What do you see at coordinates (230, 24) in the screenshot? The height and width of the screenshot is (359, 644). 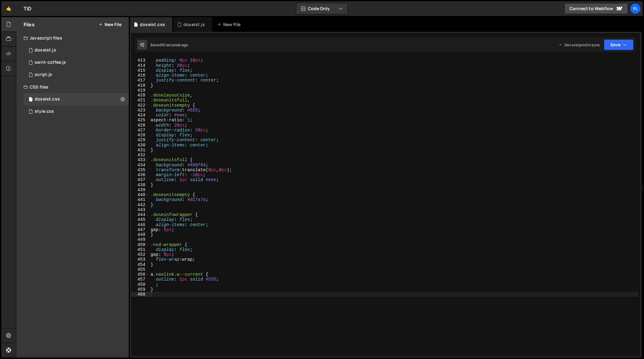 I see `div: New File` at bounding box center [230, 24].